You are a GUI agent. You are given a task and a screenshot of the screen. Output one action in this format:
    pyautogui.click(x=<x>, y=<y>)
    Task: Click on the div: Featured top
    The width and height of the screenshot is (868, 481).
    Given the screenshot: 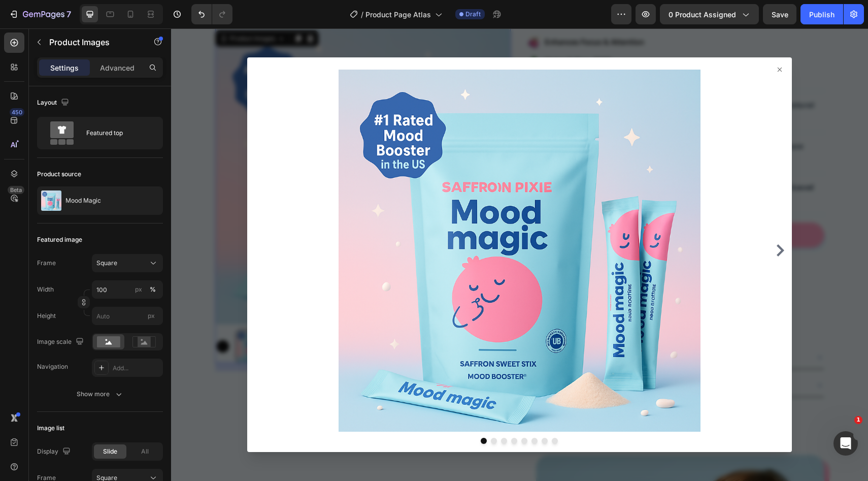 What is the action you would take?
    pyautogui.click(x=117, y=133)
    